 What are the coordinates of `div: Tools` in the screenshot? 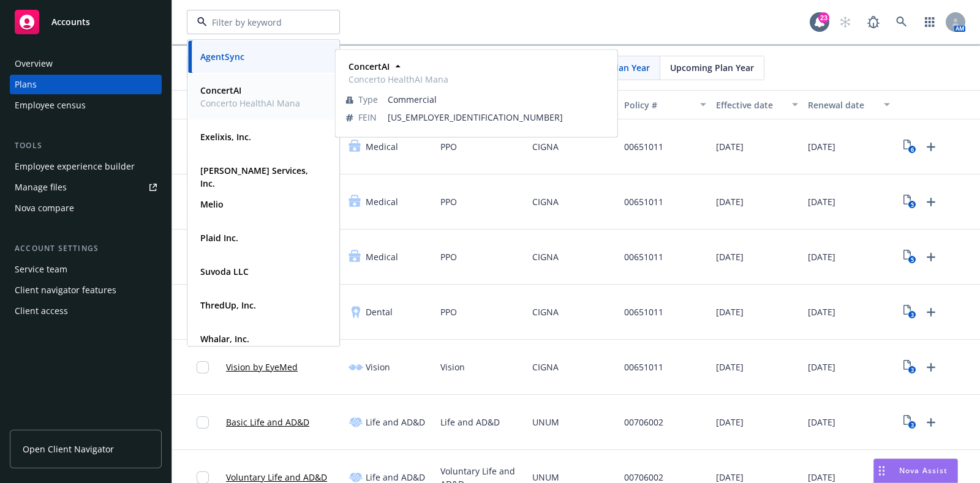 It's located at (86, 146).